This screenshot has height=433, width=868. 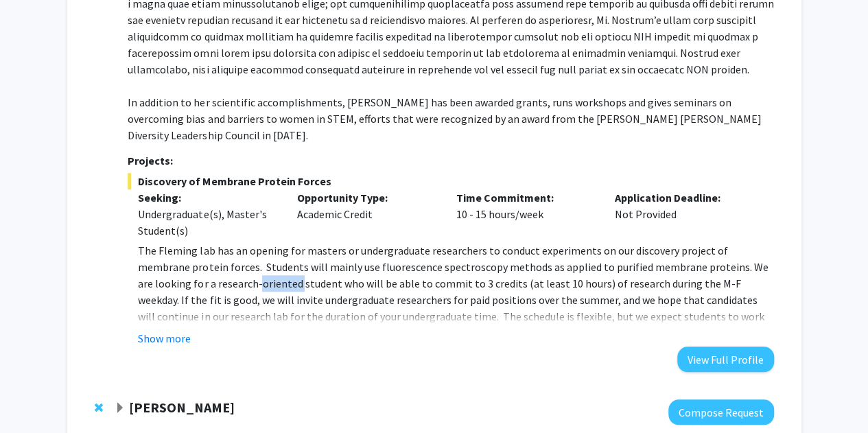 What do you see at coordinates (726, 359) in the screenshot?
I see `button: View Full Profile` at bounding box center [726, 359].